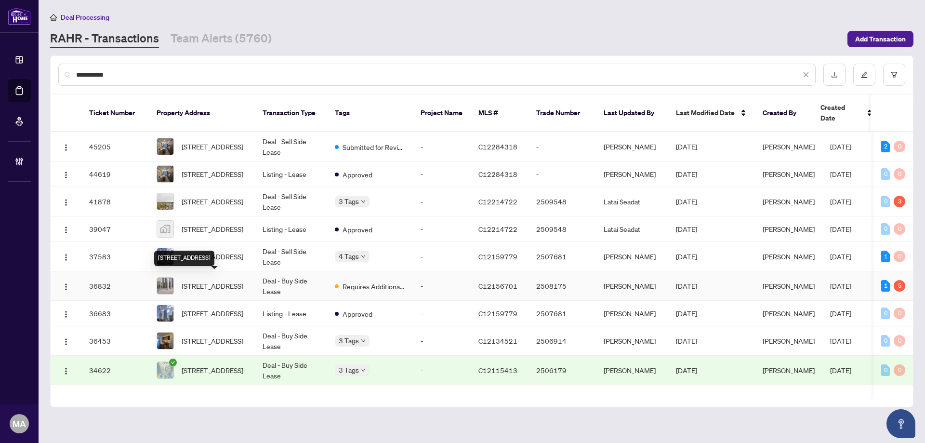 This screenshot has height=443, width=925. I want to click on td: 2509548, so click(562, 201).